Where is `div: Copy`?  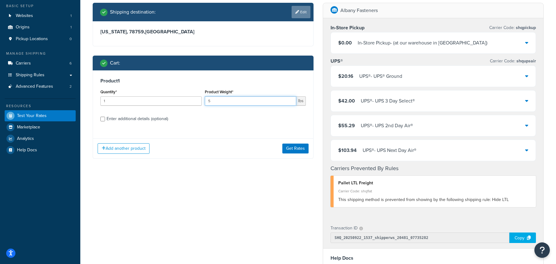
div: Copy is located at coordinates (523, 238).